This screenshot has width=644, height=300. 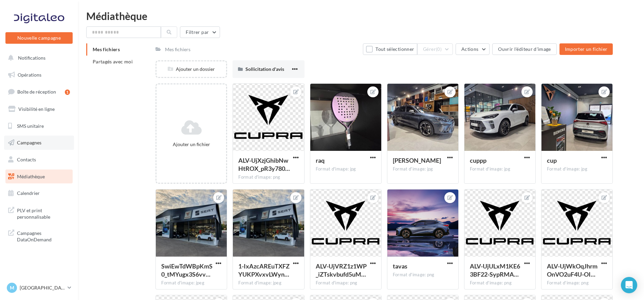 What do you see at coordinates (44, 236) in the screenshot?
I see `span: Campagnes DataOnDemand` at bounding box center [44, 236].